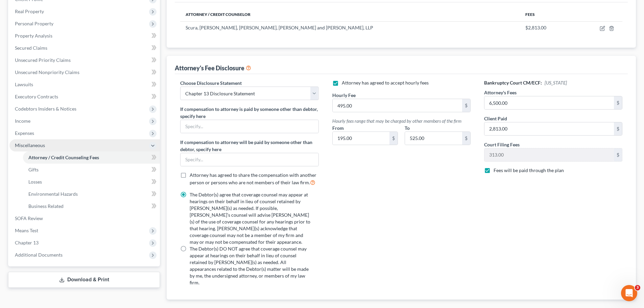 The image size is (644, 308). Describe the element at coordinates (29, 218) in the screenshot. I see `span: SOFA Review` at that location.